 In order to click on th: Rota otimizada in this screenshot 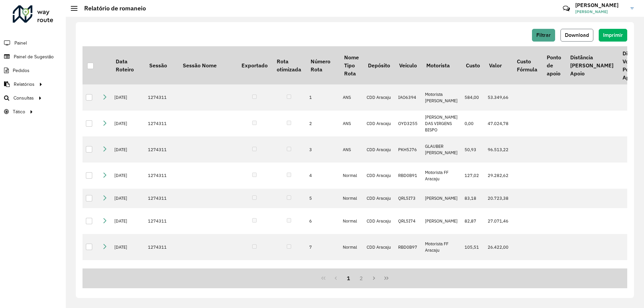, I will do `click(289, 65)`.